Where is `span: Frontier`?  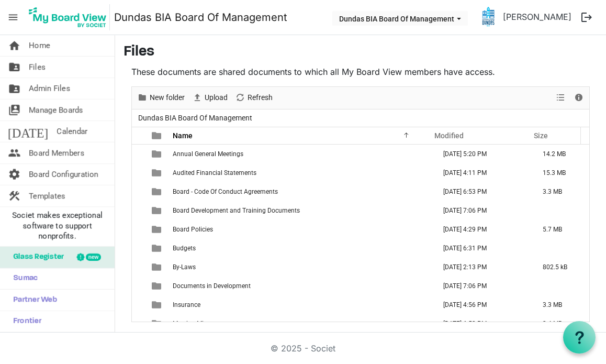
span: Frontier is located at coordinates (25, 322).